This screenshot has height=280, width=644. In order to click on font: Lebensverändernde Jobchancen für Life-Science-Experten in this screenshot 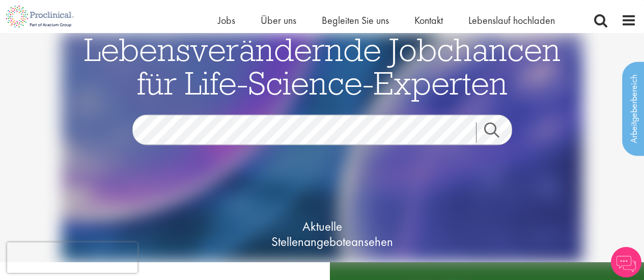, I will do `click(322, 66)`.